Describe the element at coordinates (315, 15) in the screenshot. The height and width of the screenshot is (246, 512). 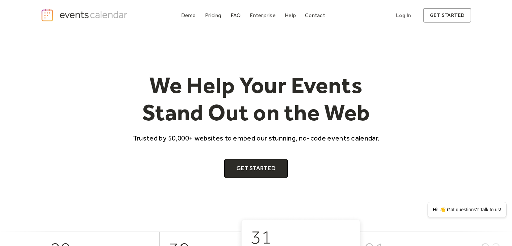
I see `div: Contact` at that location.